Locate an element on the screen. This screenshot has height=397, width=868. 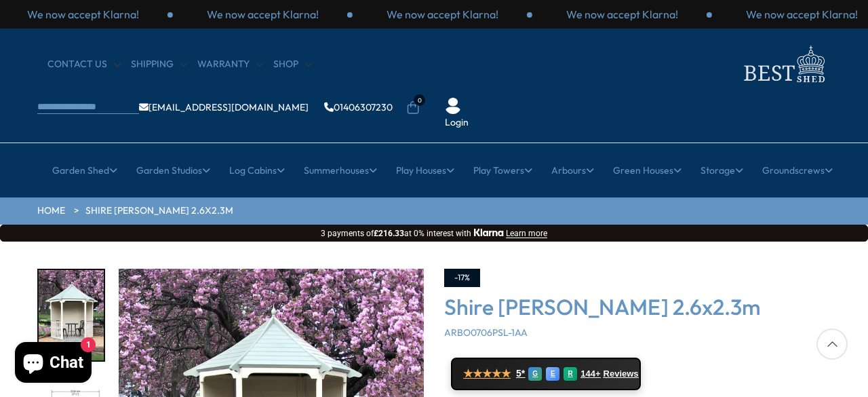
a: Green Houses is located at coordinates (647, 171).